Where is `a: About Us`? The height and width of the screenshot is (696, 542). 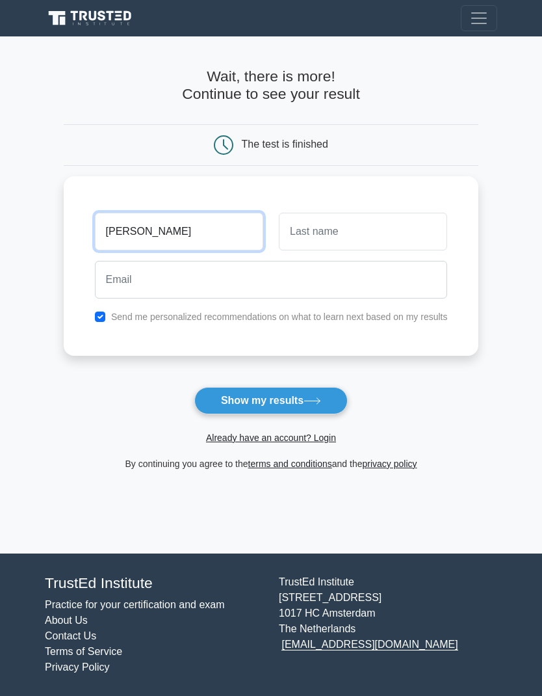
a: About Us is located at coordinates (66, 620).